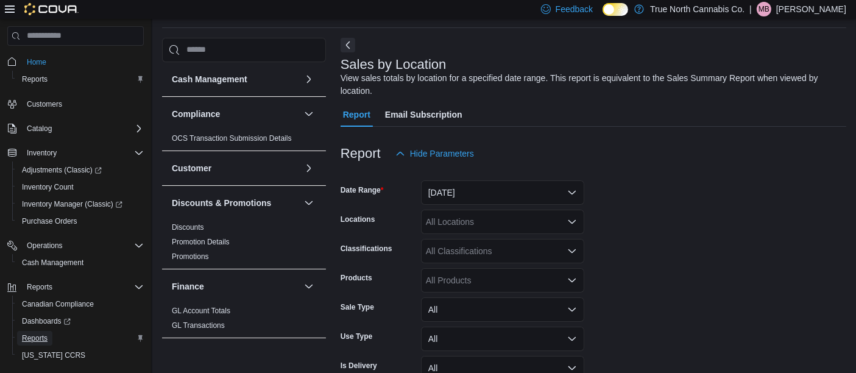 The image size is (856, 373). I want to click on input: Dark Mode, so click(615, 9).